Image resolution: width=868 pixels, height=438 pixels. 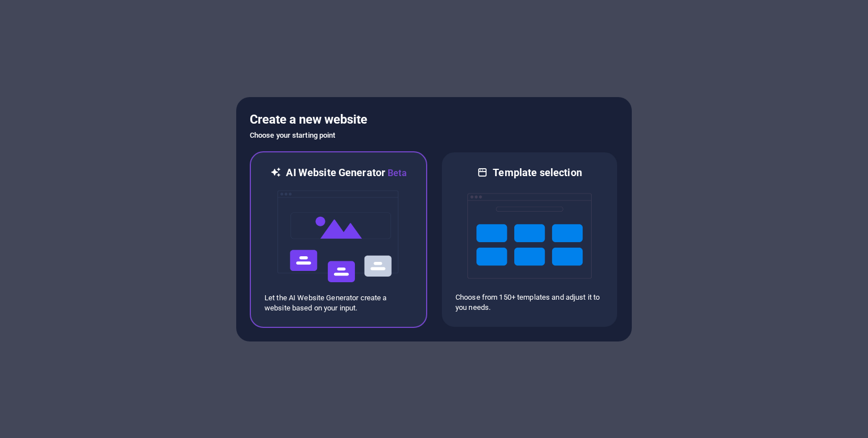 What do you see at coordinates (338, 236) in the screenshot?
I see `img: ai` at bounding box center [338, 236].